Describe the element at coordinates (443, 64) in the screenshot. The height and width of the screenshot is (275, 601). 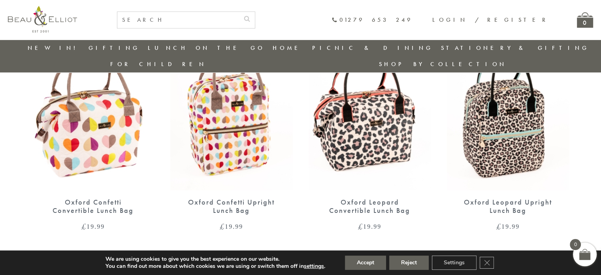
I see `a: Shop by collection` at that location.